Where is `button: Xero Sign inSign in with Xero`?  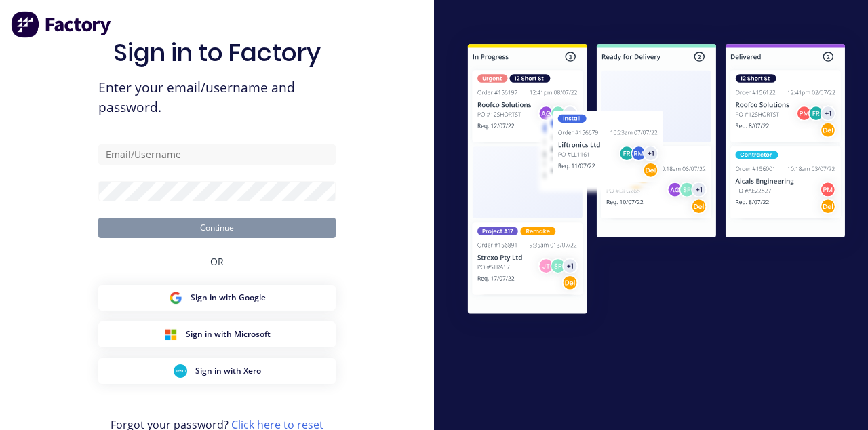
button: Xero Sign inSign in with Xero is located at coordinates (217, 370).